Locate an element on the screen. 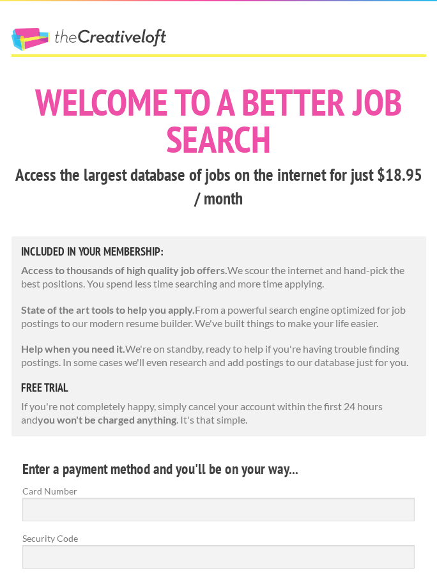 Image resolution: width=437 pixels, height=575 pixels. p: We're on standby, ready to help if you're having trouble finding postings. In some cases we'll ev... is located at coordinates (219, 356).